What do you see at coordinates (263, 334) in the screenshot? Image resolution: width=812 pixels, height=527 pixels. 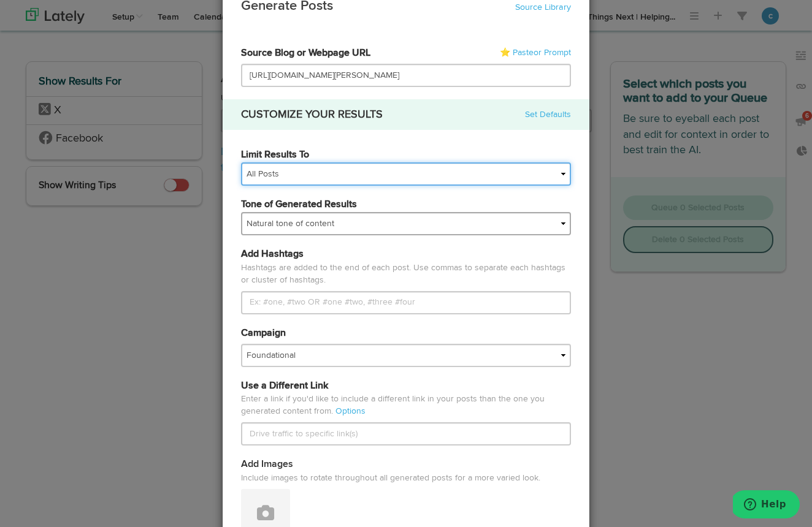 I see `label: Campaign` at bounding box center [263, 334].